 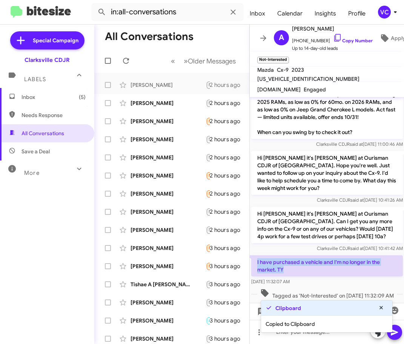 What do you see at coordinates (82, 97) in the screenshot?
I see `span: (5)` at bounding box center [82, 97].